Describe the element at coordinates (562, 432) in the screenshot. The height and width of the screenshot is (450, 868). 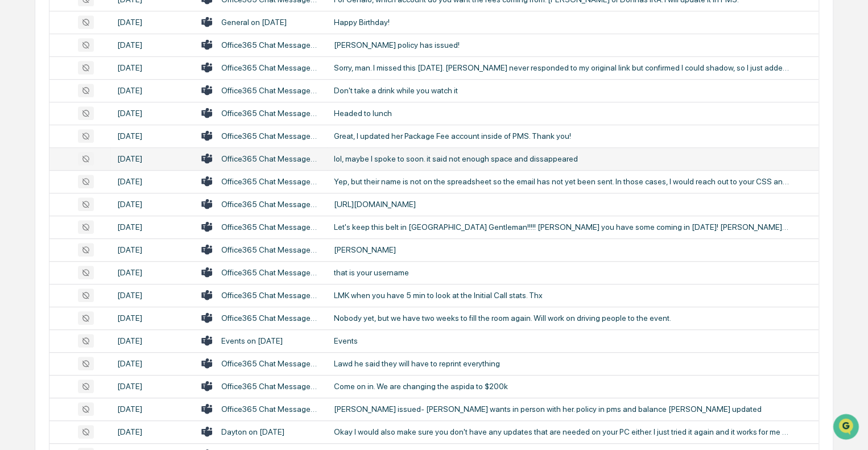
I see `div: Okay I would also make sure you don't have any updates that are needed on your PC either. I just ...` at that location.